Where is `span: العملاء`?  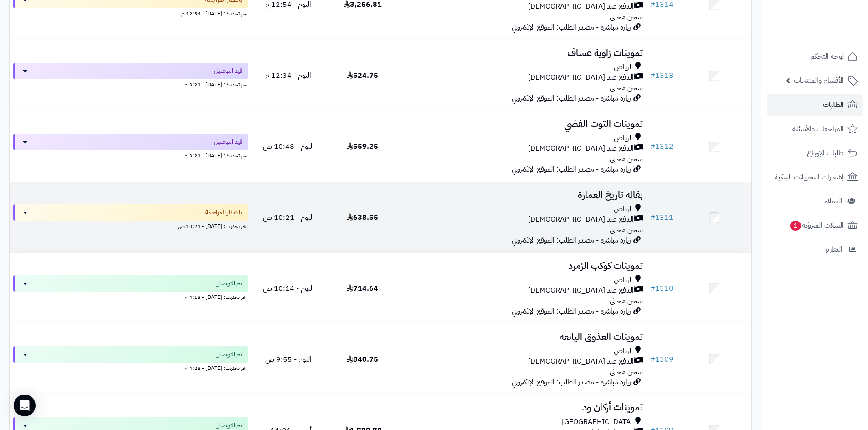
span: العملاء is located at coordinates (833, 201).